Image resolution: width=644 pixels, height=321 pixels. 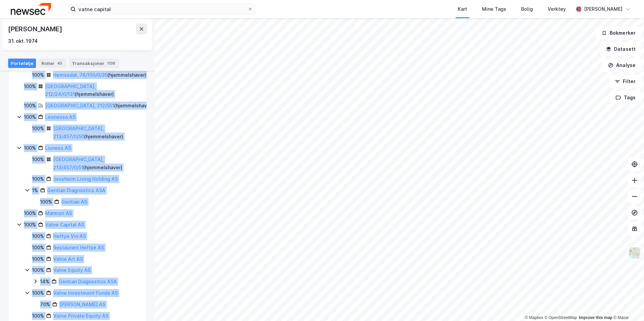 I want to click on div: 45, so click(x=60, y=64).